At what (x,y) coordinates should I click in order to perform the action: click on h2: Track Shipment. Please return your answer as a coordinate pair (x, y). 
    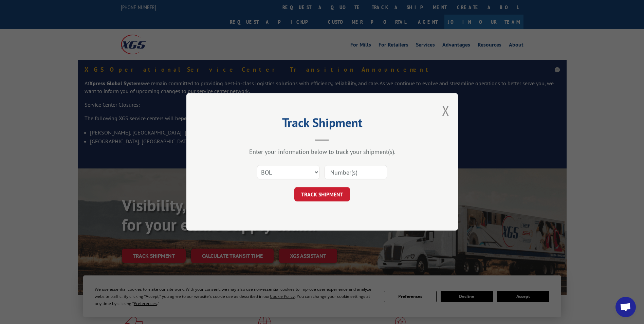
    Looking at the image, I should click on (322, 124).